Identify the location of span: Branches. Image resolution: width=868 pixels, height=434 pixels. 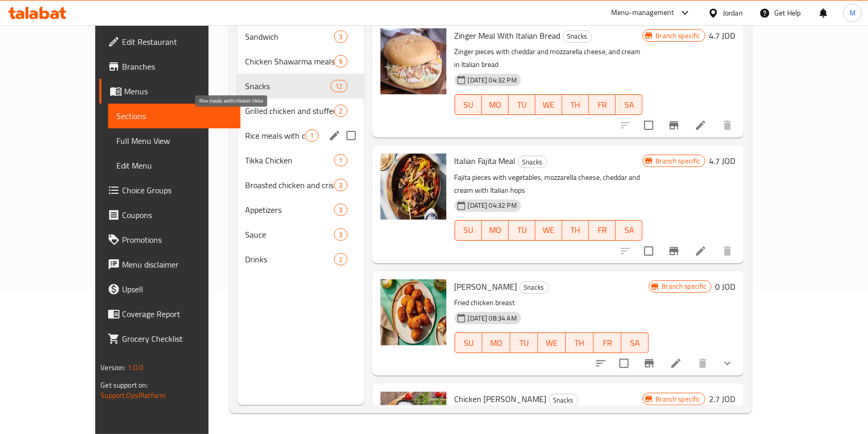
(177, 66).